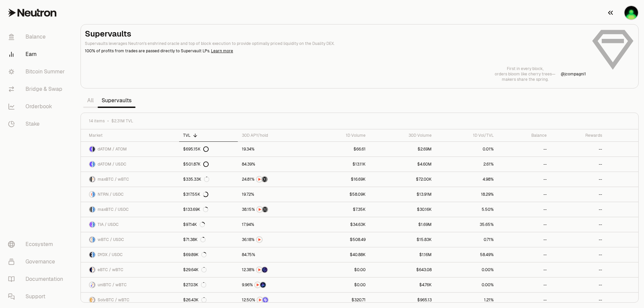 The width and height of the screenshot is (644, 308). What do you see at coordinates (467, 210) in the screenshot?
I see `a: 5.50%` at bounding box center [467, 210].